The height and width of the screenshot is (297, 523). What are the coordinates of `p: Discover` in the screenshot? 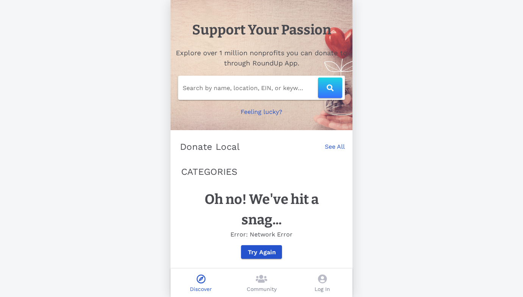 It's located at (201, 290).